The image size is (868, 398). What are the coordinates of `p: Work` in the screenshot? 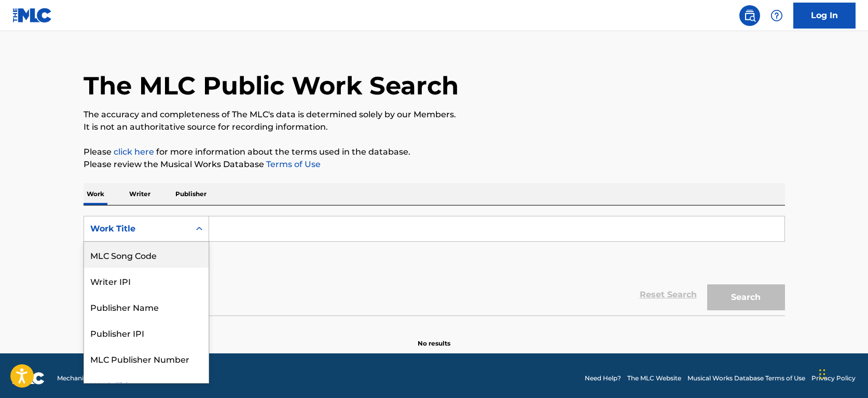 It's located at (95, 194).